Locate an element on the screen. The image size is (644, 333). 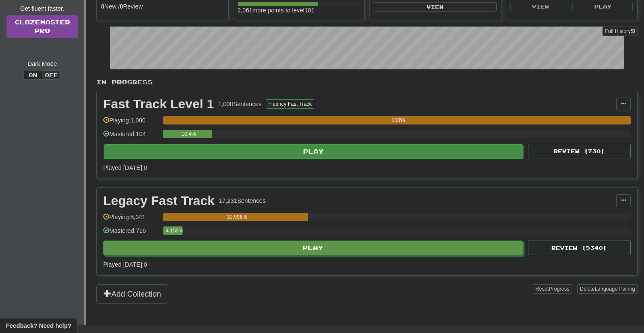
p: In Progress is located at coordinates (367, 82).